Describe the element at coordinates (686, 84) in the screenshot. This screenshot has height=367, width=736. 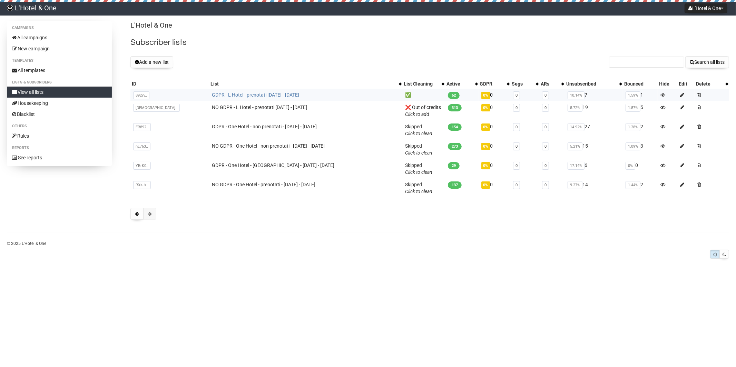
I see `div: Edit` at that location.